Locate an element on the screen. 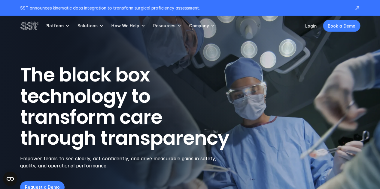 This screenshot has height=189, width=380. h1: The black box technology to transform care through transparency is located at coordinates (139, 107).